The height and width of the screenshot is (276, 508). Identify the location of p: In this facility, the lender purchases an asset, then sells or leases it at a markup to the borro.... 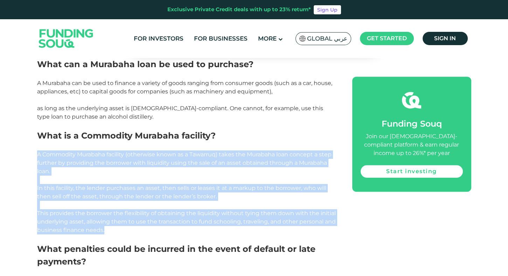
(187, 193).